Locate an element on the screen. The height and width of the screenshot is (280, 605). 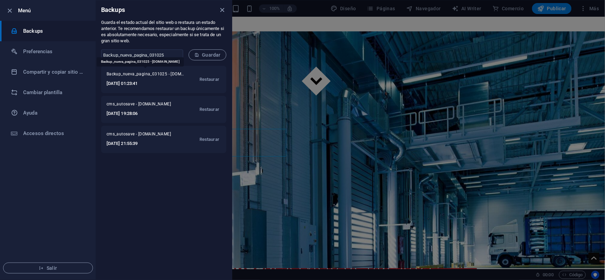
button: Salir is located at coordinates (48, 268).